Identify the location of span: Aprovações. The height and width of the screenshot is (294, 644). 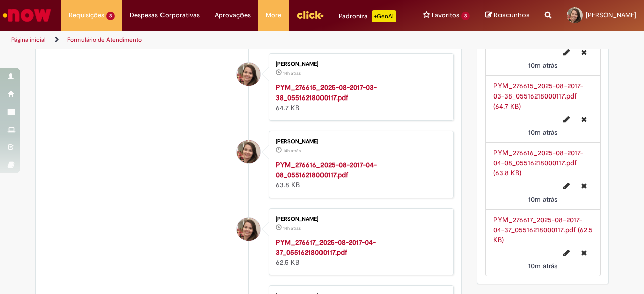
(233, 15).